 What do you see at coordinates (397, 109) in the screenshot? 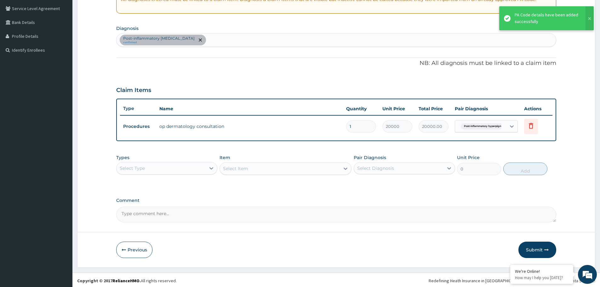
I see `th: Unit Price` at bounding box center [397, 109].